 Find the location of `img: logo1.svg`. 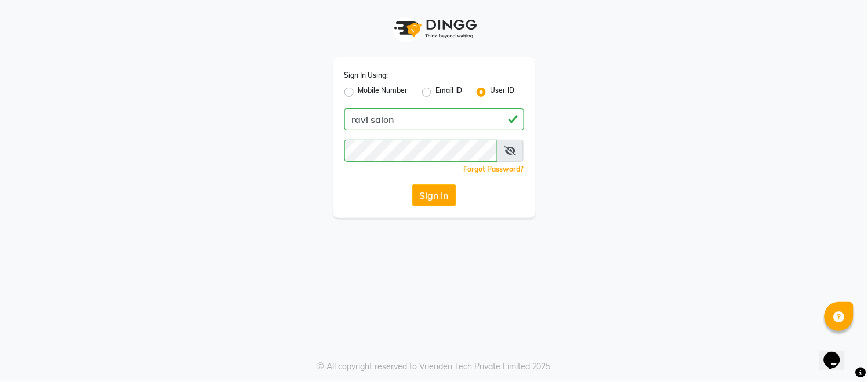

img: logo1.svg is located at coordinates (434, 28).